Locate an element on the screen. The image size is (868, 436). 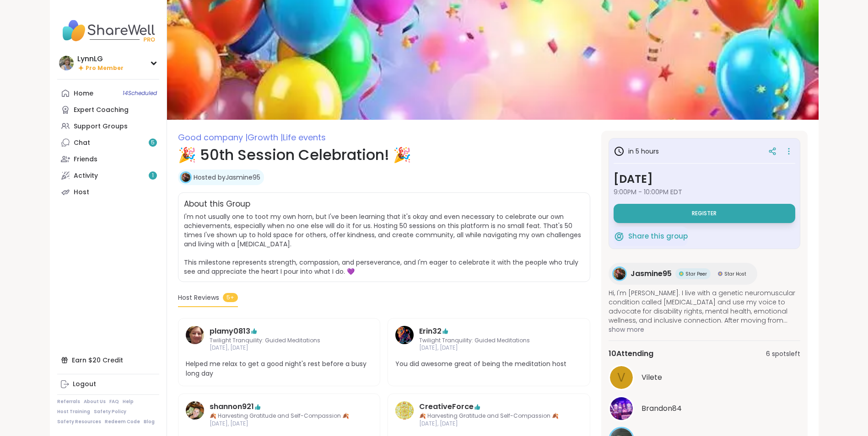
span: 10 Attending is located at coordinates (631, 354).